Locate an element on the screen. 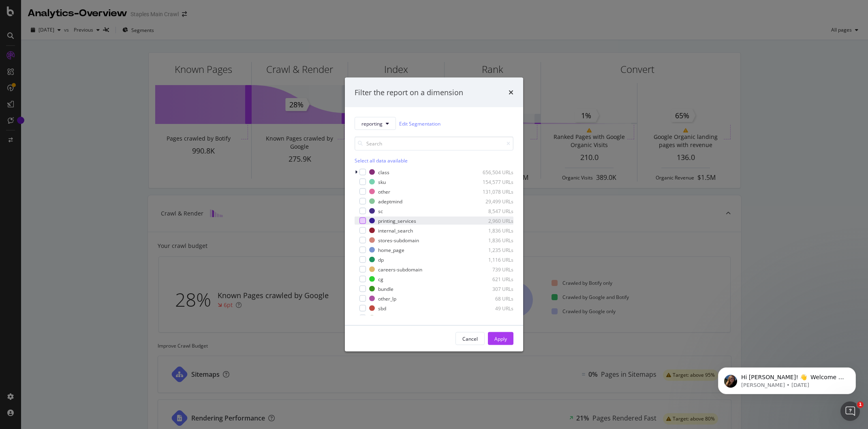 The image size is (868, 429). a: Edit Segmentation is located at coordinates (420, 123).